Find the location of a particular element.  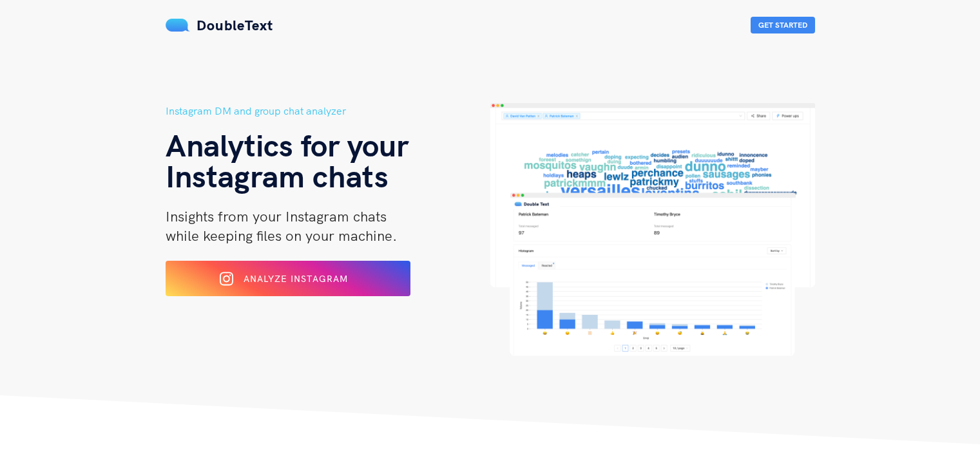

h5: Instagram DM and group chat analyzer is located at coordinates (328, 111).